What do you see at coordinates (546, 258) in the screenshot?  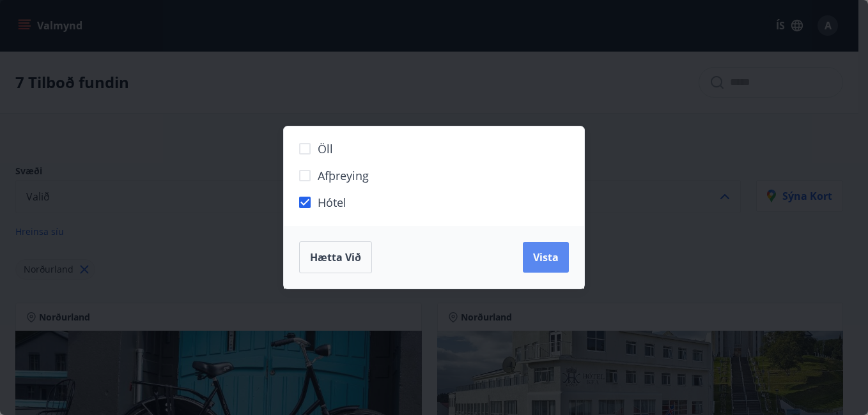 I see `button: Vista` at bounding box center [546, 258].